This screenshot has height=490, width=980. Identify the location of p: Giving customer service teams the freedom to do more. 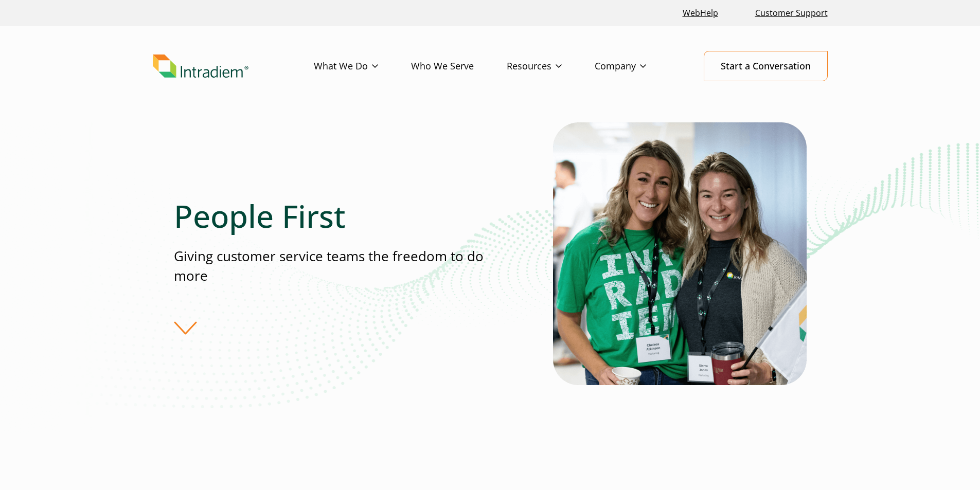
(332, 266).